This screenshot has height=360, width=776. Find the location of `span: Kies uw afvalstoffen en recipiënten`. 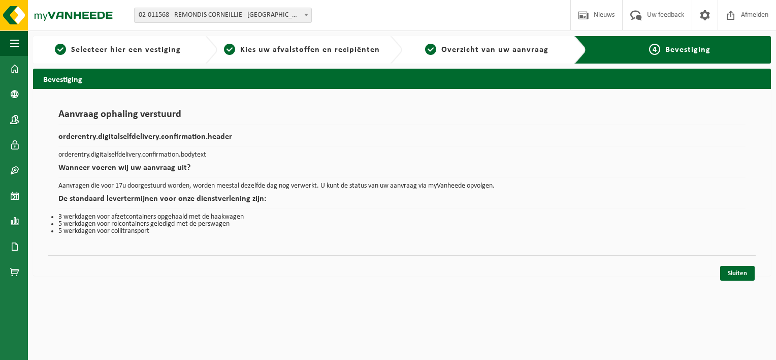

span: Kies uw afvalstoffen en recipiënten is located at coordinates (310, 50).